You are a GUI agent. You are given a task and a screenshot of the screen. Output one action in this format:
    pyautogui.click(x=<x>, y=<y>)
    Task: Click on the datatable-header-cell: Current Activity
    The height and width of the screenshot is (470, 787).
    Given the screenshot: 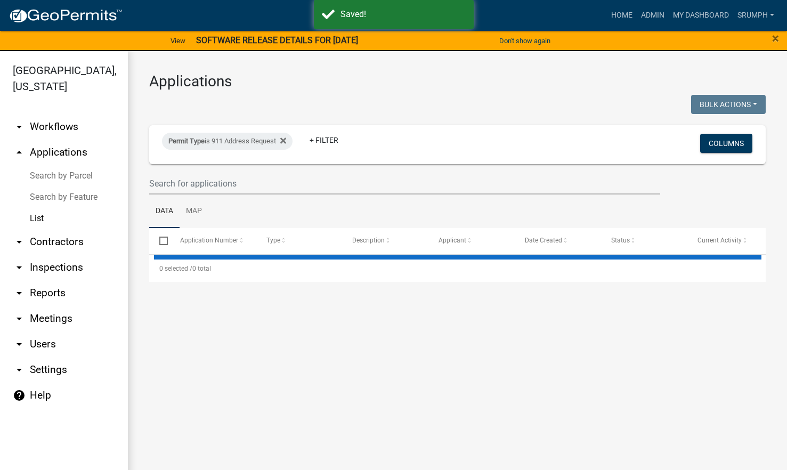 What is the action you would take?
    pyautogui.click(x=730, y=241)
    